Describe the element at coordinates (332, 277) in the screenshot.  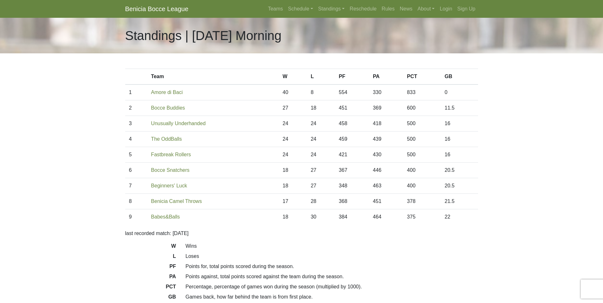
I see `dd: Points against, total points scored against the team during the season.` at that location.